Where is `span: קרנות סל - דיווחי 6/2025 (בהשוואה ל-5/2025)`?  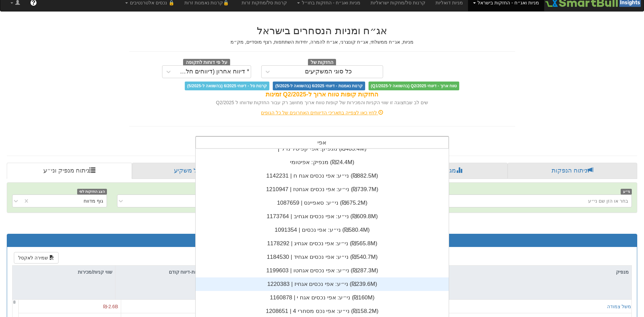 span: קרנות סל - דיווחי 6/2025 (בהשוואה ל-5/2025) is located at coordinates (227, 86).